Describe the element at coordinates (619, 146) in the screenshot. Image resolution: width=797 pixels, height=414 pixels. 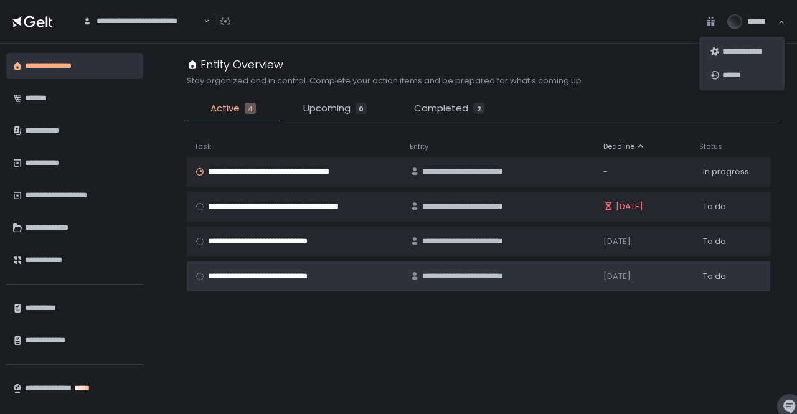
I see `span: Deadline` at that location.